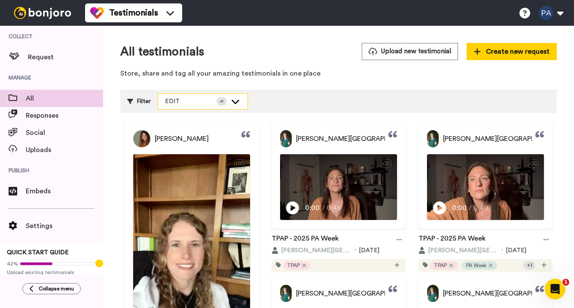 This screenshot has height=308, width=574. I want to click on div: Tooltip anchor, so click(99, 263).